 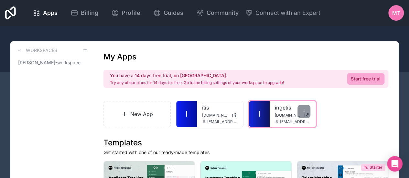 I want to click on a: Profile, so click(x=126, y=13).